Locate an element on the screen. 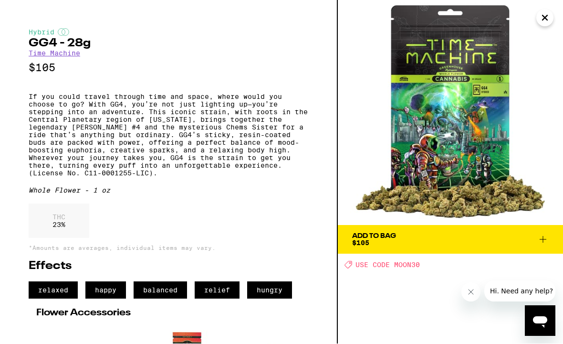  div: Whole Flower - 1 oz is located at coordinates (168, 190).